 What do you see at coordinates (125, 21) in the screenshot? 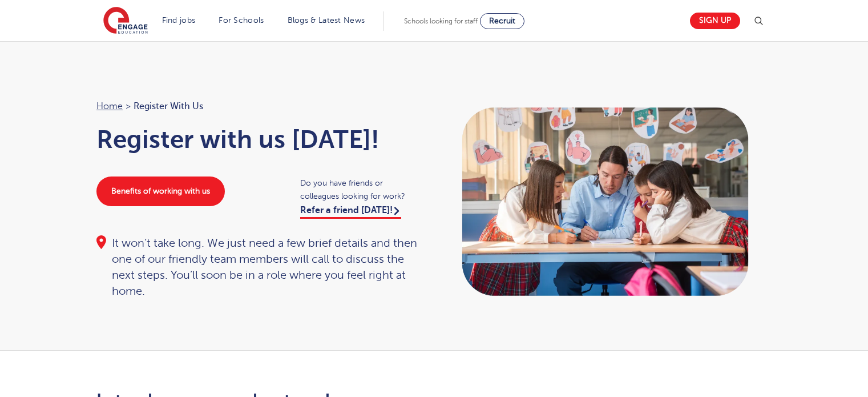
I see `img: Engage Education` at bounding box center [125, 21].